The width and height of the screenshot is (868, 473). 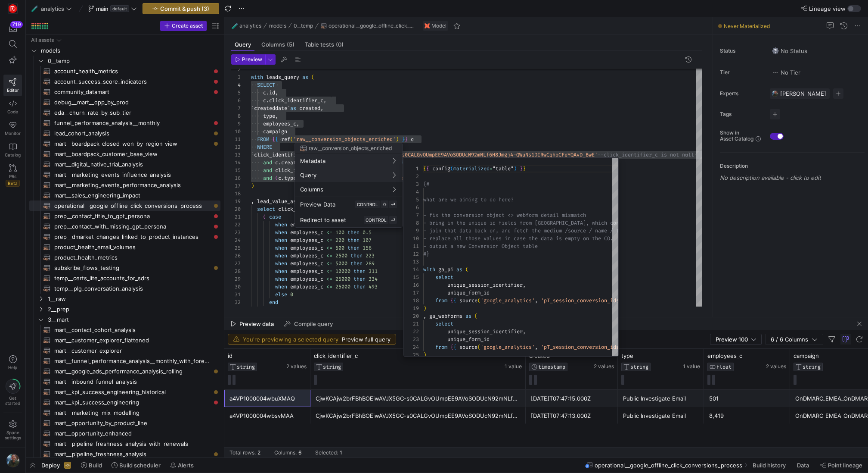 I want to click on div: 10, so click(x=411, y=238).